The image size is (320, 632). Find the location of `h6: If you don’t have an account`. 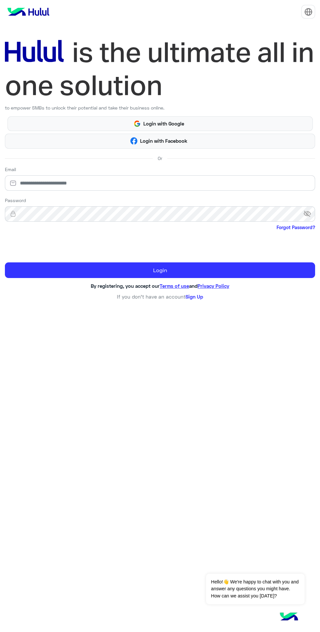

h6: If you don’t have an account is located at coordinates (160, 297).